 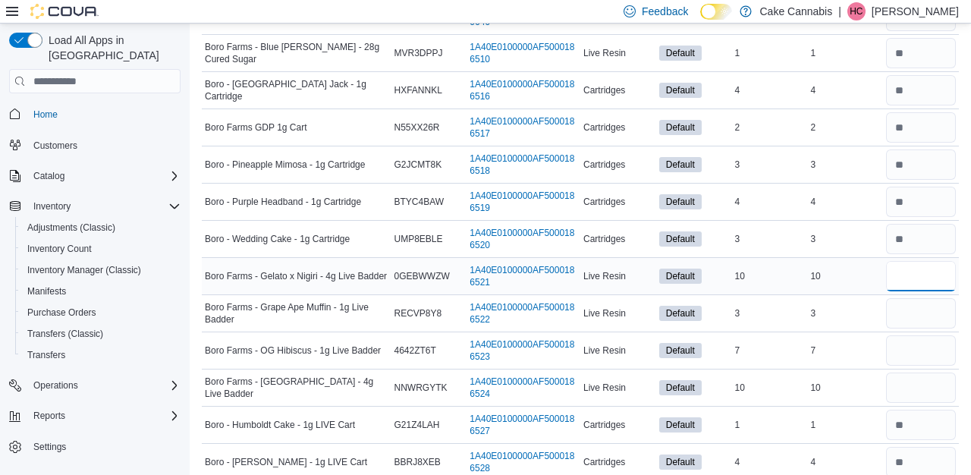 What do you see at coordinates (415, 350) in the screenshot?
I see `span: 4642ZT6T` at bounding box center [415, 350].